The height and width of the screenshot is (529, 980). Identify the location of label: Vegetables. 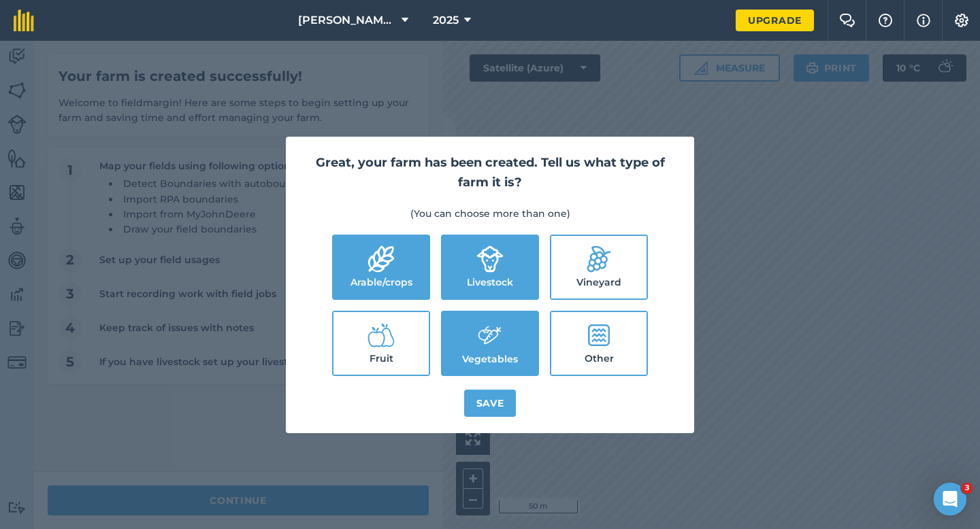
(490, 343).